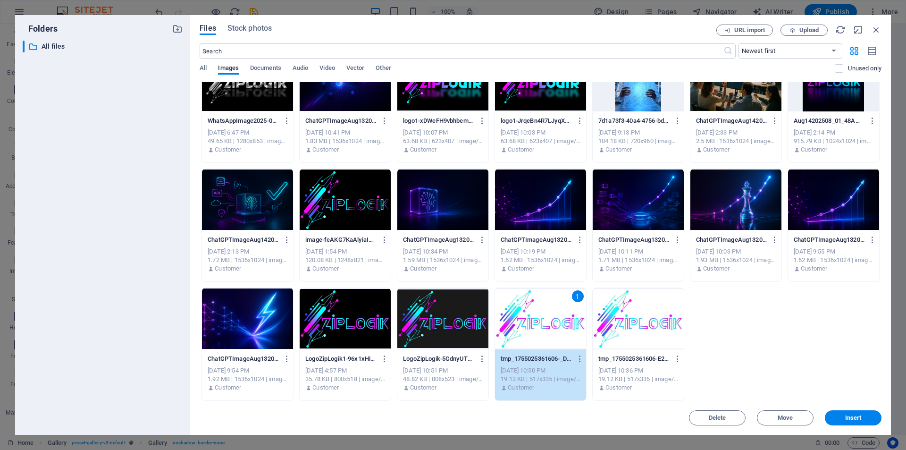 Image resolution: width=906 pixels, height=450 pixels. I want to click on p: WhatsAppImage2025-09-15at3.43.53PM-cx1cGxNUtmJeMPztxUUv_w.jpeg, so click(243, 121).